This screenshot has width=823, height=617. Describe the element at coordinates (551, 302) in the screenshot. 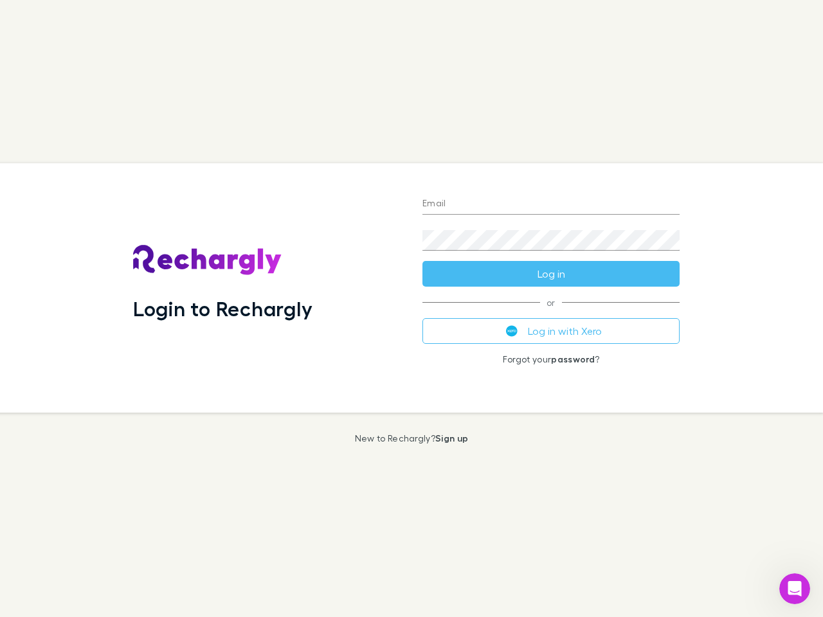

I see `span: or` at that location.